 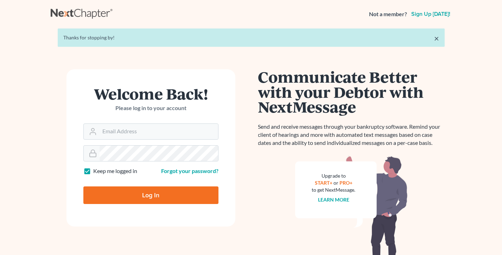 I want to click on a: Learn more, so click(x=333, y=199).